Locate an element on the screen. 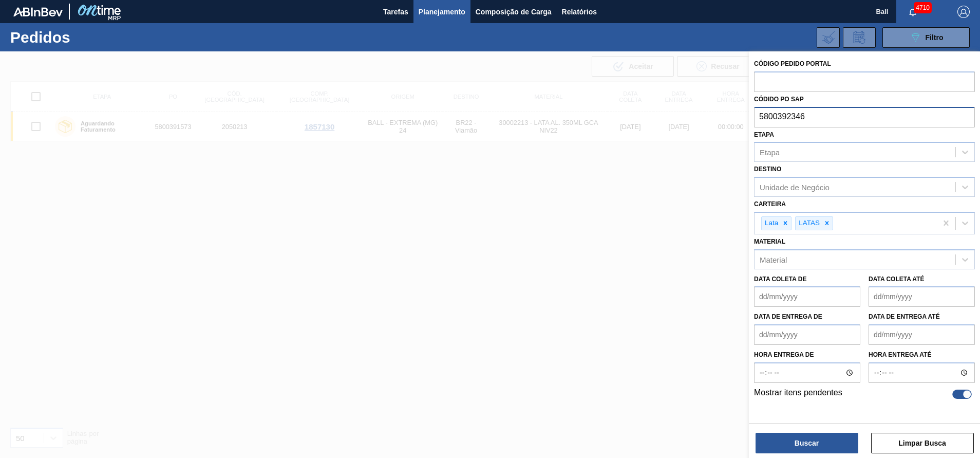 The width and height of the screenshot is (980, 458). div: Etapa is located at coordinates (769, 152).